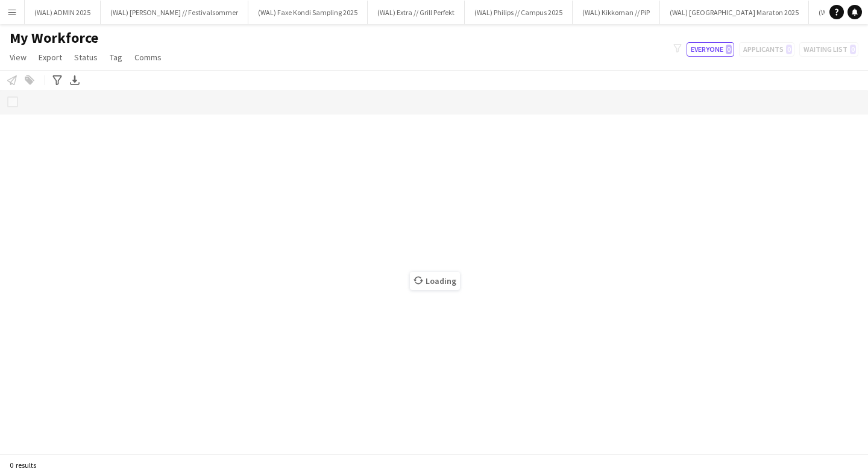 The image size is (868, 475). Describe the element at coordinates (148, 57) in the screenshot. I see `span: Comms` at that location.